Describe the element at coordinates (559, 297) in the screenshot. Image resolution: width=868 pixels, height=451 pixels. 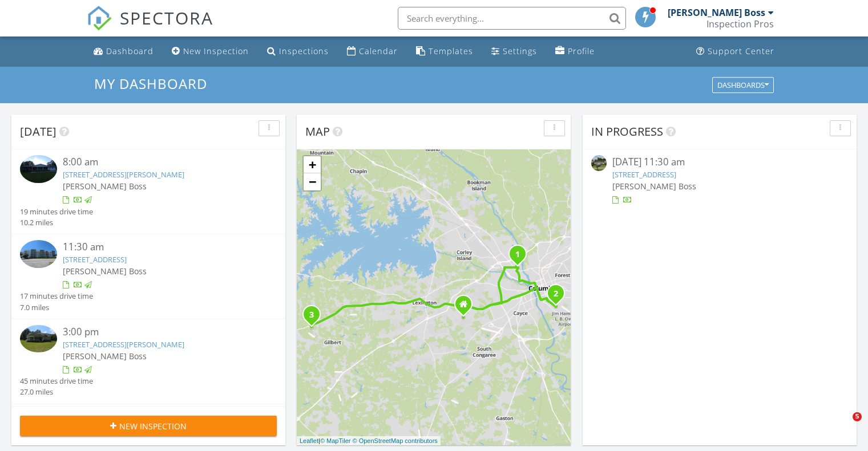
I see `div: 1085 Shop Rd 221, Columbia, SC 29201` at that location.